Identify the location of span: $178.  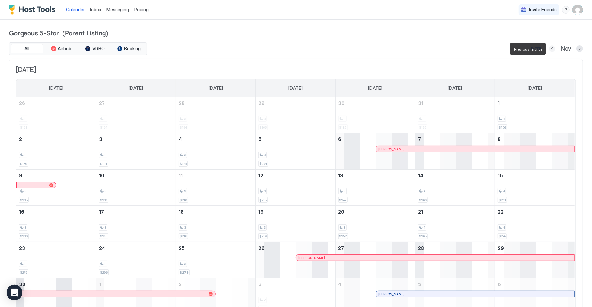
(183, 164).